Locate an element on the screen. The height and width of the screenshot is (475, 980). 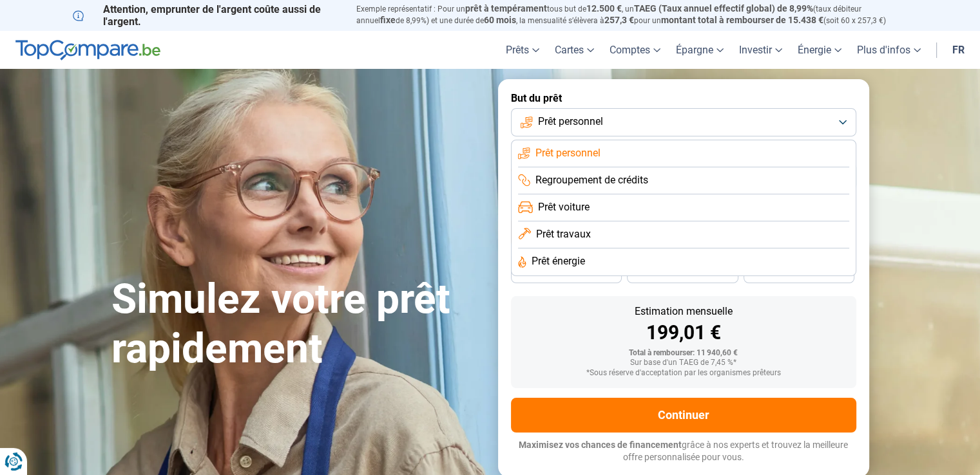
img: TopCompare is located at coordinates (87, 50).